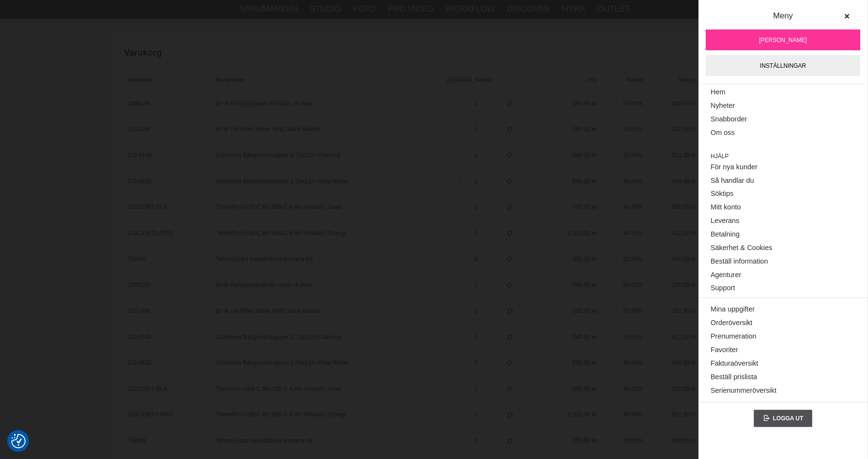 Image resolution: width=868 pixels, height=459 pixels. Describe the element at coordinates (783, 168) in the screenshot. I see `a: För nya kunder` at that location.